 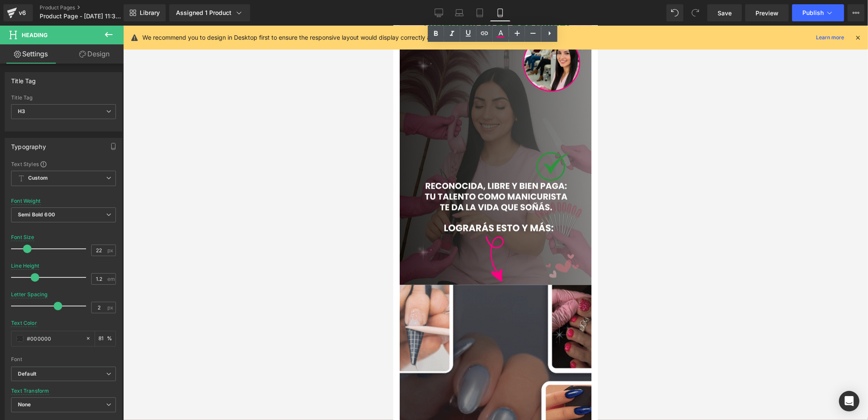 What do you see at coordinates (22, 238) in the screenshot?
I see `div: Font Size` at bounding box center [22, 238].